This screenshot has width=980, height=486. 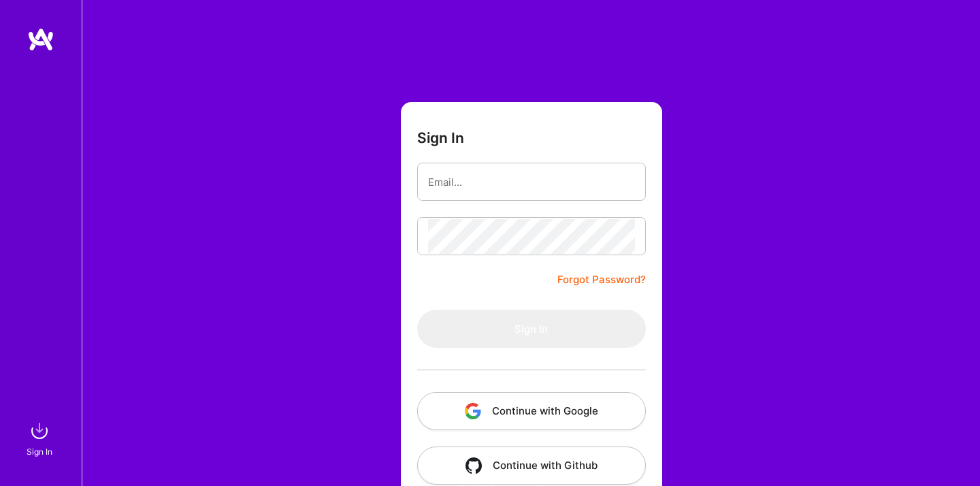 I want to click on button: Sign In, so click(x=532, y=329).